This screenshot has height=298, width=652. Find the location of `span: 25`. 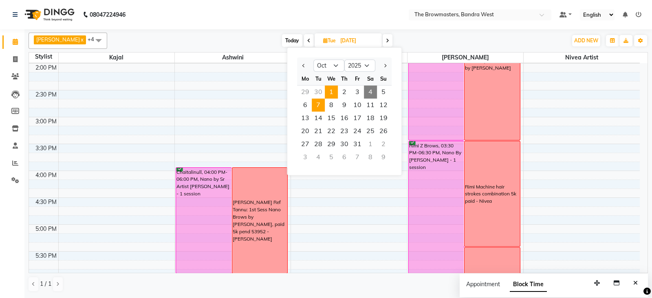

span: 25 is located at coordinates (370, 131).